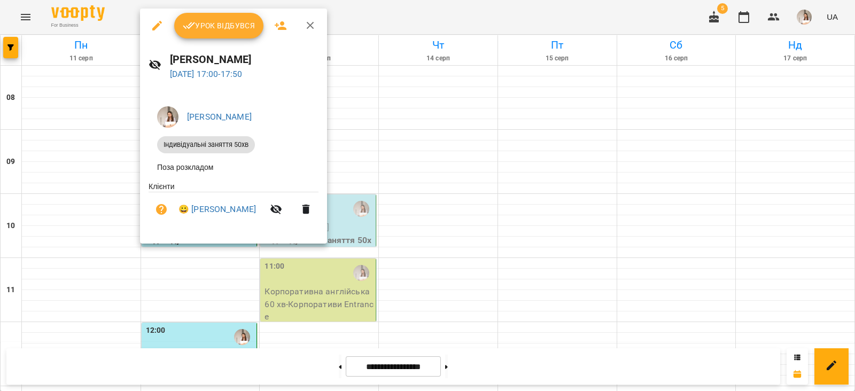  What do you see at coordinates (168, 117) in the screenshot?
I see `img: 712aada8251ba8fda70bc04018b69839.jpg` at bounding box center [168, 117].